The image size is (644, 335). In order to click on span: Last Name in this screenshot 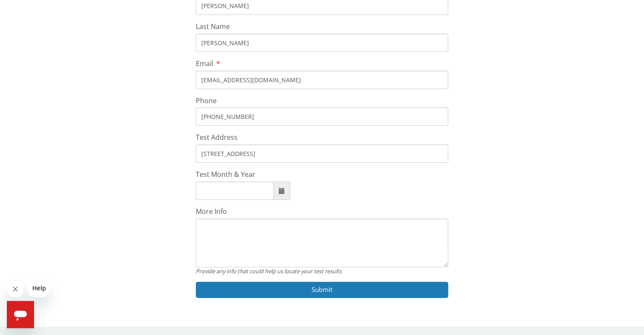, I will do `click(213, 27)`.